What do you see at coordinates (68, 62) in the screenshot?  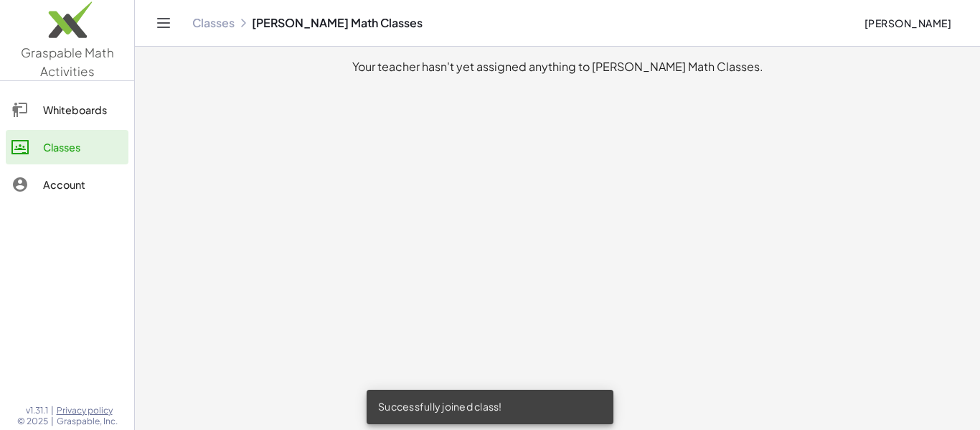 I see `span: Graspable Math Activities` at bounding box center [68, 62].